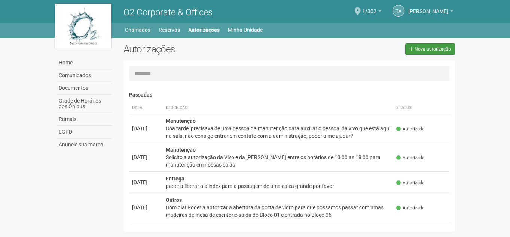  What do you see at coordinates (398, 11) in the screenshot?
I see `a: TA` at bounding box center [398, 11].